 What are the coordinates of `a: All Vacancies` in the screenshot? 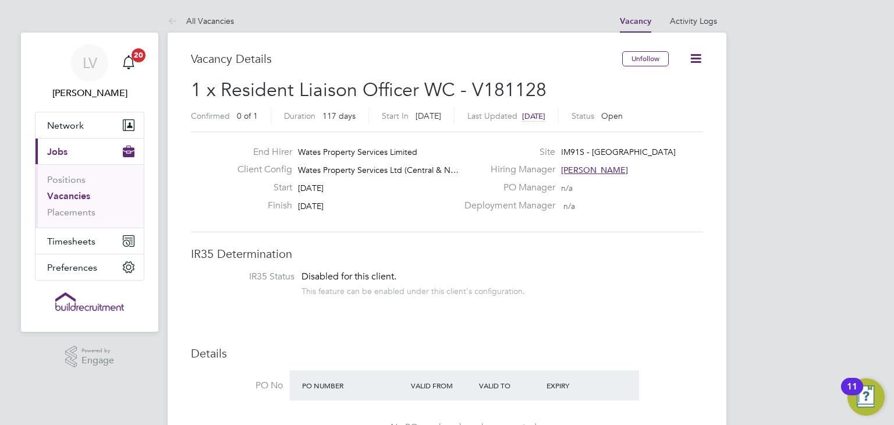 It's located at (201, 21).